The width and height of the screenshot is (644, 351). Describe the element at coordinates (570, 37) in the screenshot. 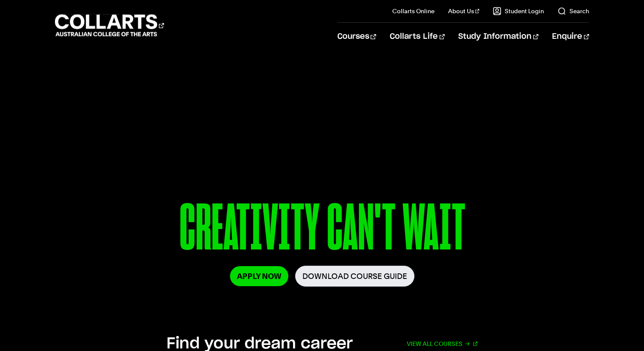

I see `a: Enquire` at that location.